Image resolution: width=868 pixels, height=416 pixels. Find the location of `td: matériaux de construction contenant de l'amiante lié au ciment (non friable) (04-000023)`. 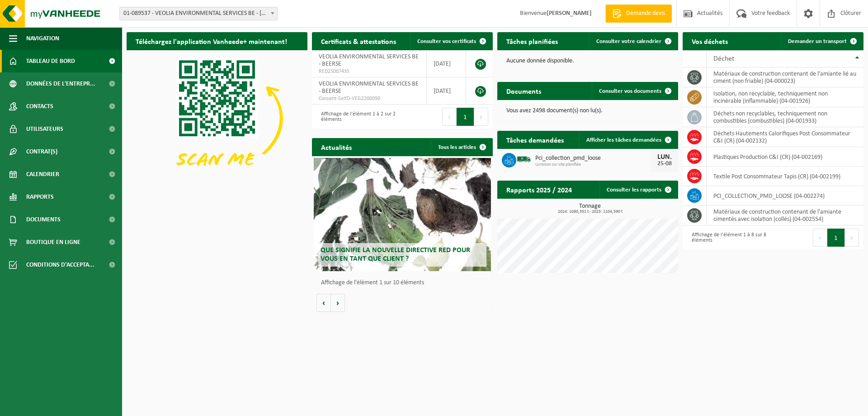

td: matériaux de construction contenant de l'amiante lié au ciment (non friable) (04-000023) is located at coordinates (785, 78).